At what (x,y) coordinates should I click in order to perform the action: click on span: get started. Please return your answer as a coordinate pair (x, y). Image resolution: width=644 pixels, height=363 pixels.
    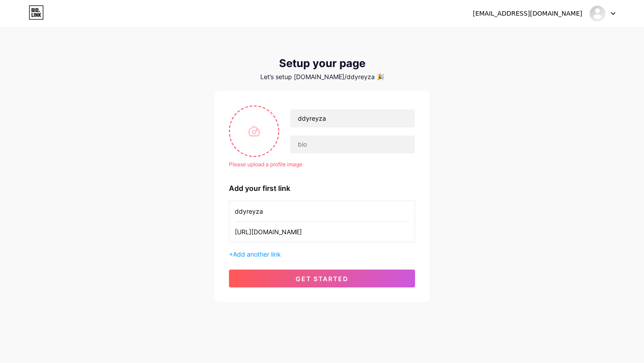
    Looking at the image, I should click on (322, 279).